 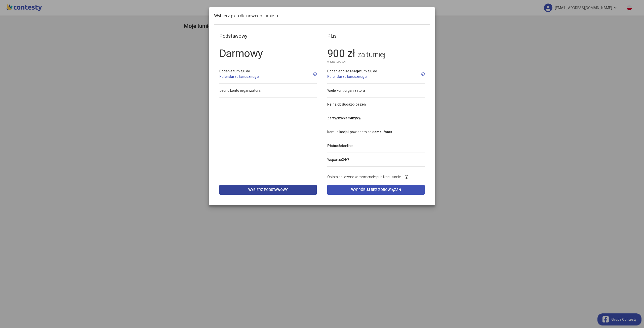 I want to click on small: w tym 23% VAT, so click(x=337, y=62).